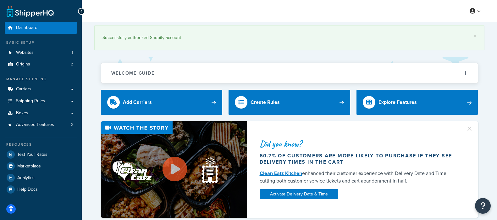  What do you see at coordinates (41, 189) in the screenshot?
I see `a: Help Docs` at bounding box center [41, 189].